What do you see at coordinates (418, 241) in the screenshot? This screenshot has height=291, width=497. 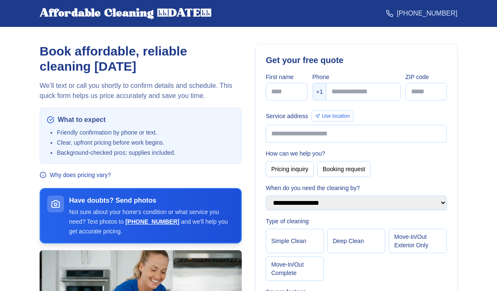 I see `button: Move‑In/Out Exterior Only` at bounding box center [418, 241].